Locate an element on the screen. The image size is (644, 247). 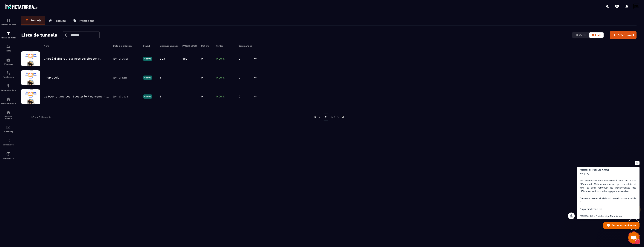
a: Ouvrir le chat is located at coordinates (634, 237).